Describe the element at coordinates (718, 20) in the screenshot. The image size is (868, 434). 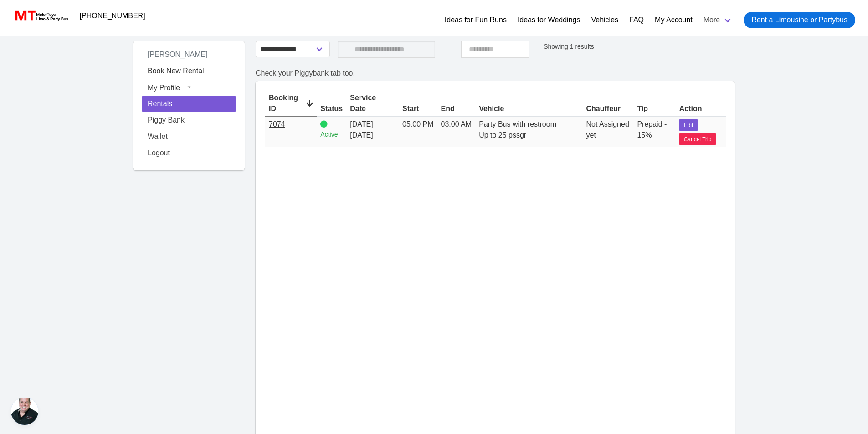
I see `a: More` at that location.